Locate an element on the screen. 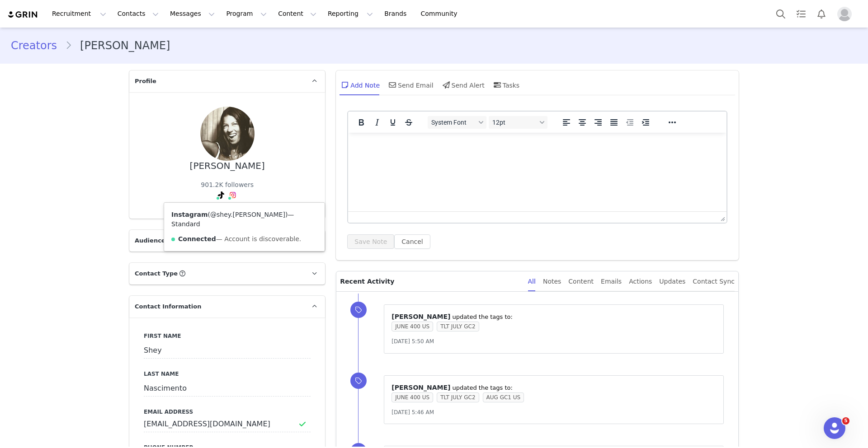  button: Reporting is located at coordinates (350, 14).